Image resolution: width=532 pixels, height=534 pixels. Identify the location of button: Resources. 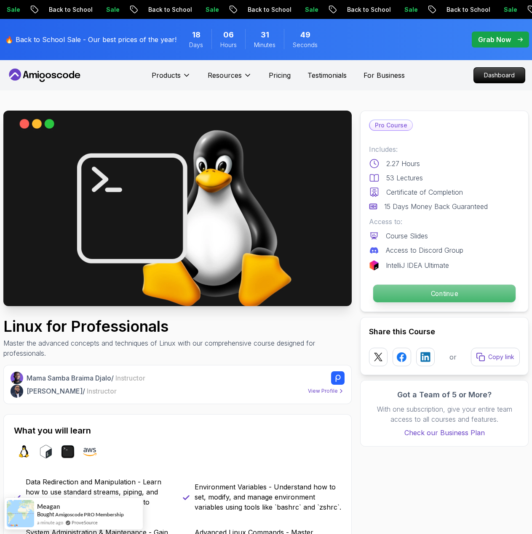
(229, 79).